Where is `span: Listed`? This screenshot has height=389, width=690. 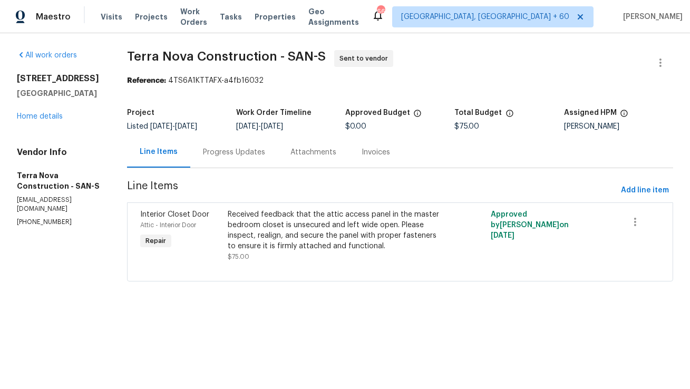
span: Listed is located at coordinates (162, 126).